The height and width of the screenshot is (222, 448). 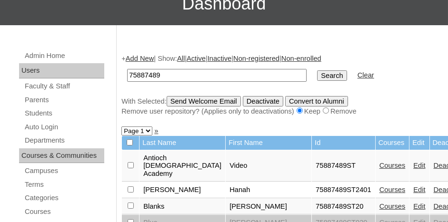 I want to click on div: Users, so click(x=61, y=71).